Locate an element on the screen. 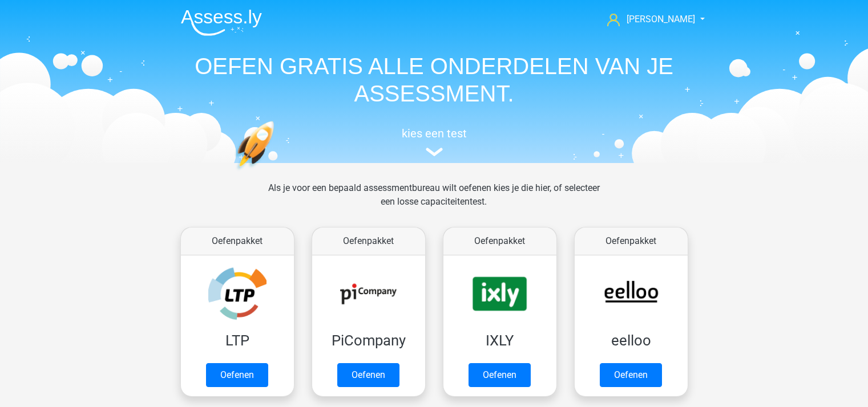  img: Assessly is located at coordinates (222, 22).